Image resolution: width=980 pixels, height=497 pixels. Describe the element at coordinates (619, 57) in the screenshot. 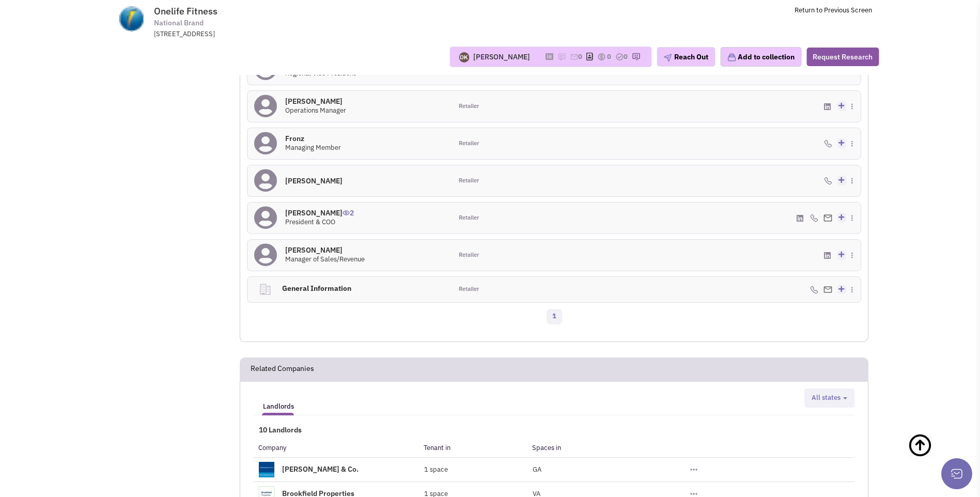

I see `img: TaskCount.png` at that location.